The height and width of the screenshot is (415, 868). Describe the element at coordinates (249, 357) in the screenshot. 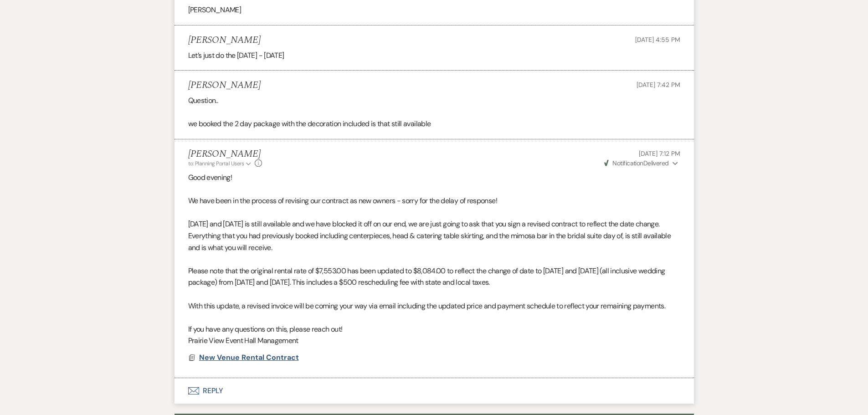

I see `span: New Venue Rental Contract` at that location.